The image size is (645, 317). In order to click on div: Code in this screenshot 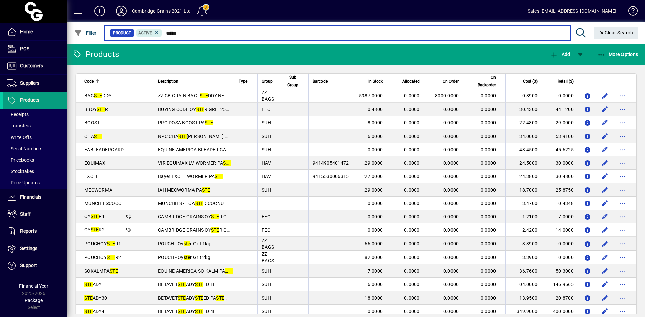, I will do `click(108, 81)`.